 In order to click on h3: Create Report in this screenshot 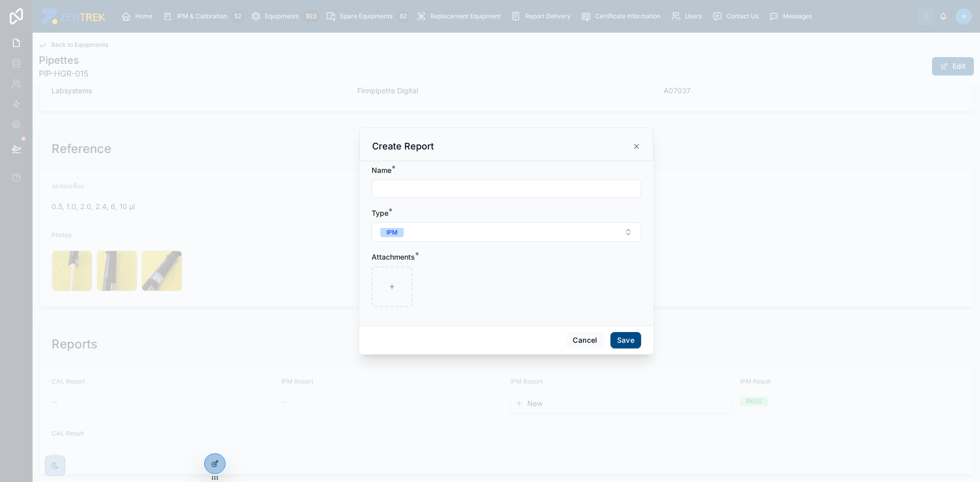, I will do `click(403, 147)`.